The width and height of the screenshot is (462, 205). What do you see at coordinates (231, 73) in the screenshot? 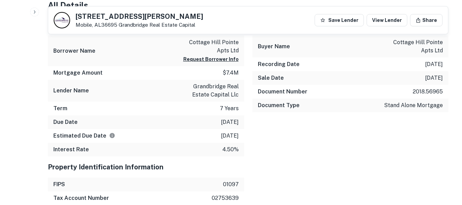
I see `p: $7.4m` at bounding box center [231, 73].